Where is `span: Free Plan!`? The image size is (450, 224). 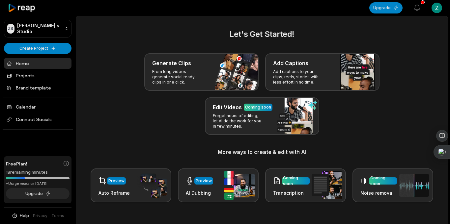
span: Free Plan! is located at coordinates (16, 164).